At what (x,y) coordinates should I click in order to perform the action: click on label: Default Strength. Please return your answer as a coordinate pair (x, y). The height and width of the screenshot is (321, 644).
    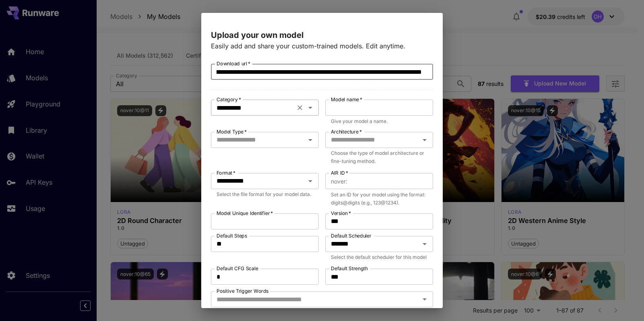
    Looking at the image, I should click on (350, 268).